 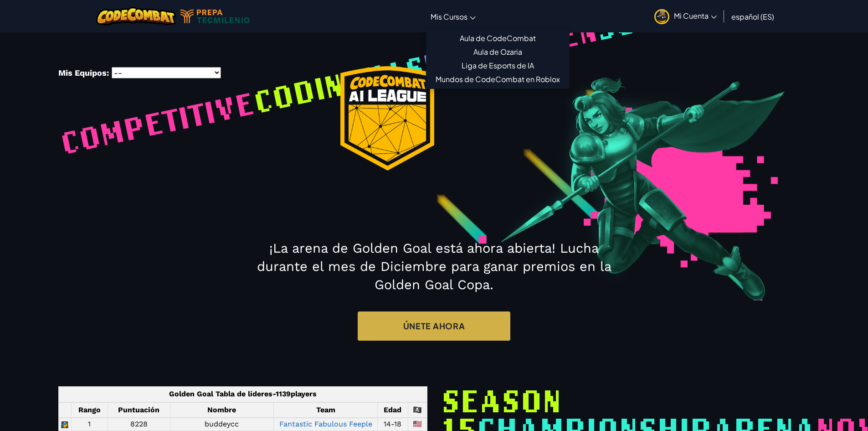 I want to click on span: Competitive, so click(x=157, y=122).